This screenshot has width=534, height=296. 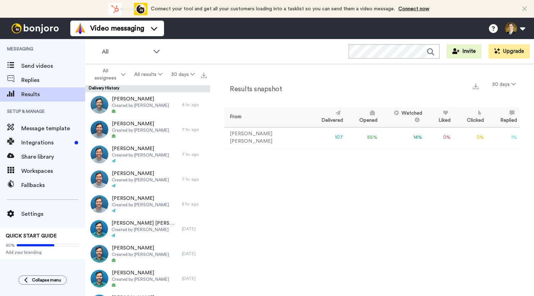 What do you see at coordinates (266, 117) in the screenshot?
I see `th: From` at bounding box center [266, 117].